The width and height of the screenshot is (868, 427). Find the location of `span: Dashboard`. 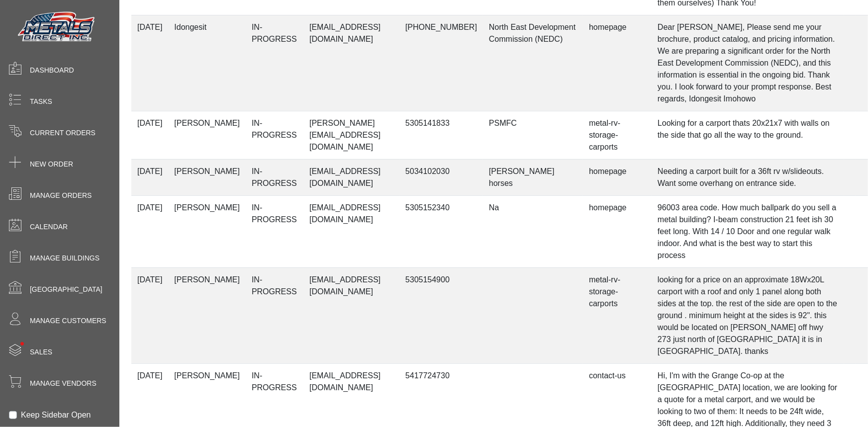

span: Dashboard is located at coordinates (52, 70).